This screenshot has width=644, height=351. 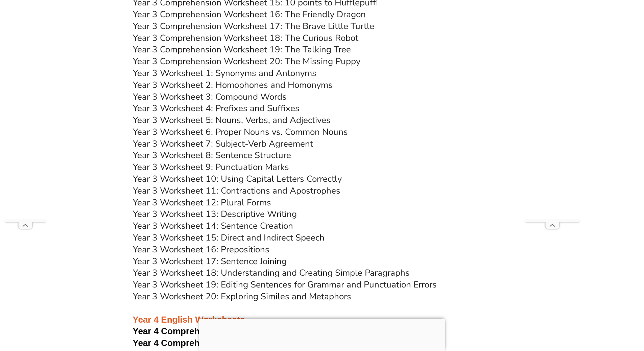 What do you see at coordinates (232, 85) in the screenshot?
I see `a: Year 3 Worksheet 2: Homophones and Homonyms` at bounding box center [232, 85].